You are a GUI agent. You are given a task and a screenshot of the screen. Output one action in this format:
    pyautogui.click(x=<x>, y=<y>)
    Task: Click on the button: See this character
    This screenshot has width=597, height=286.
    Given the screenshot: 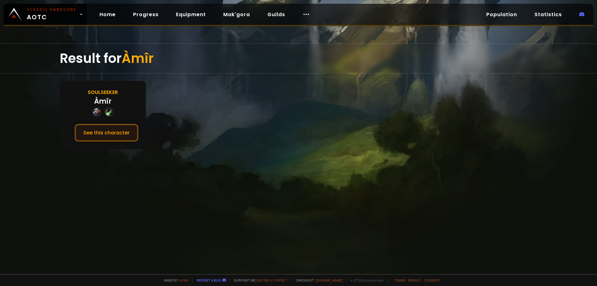 What is the action you would take?
    pyautogui.click(x=106, y=132)
    